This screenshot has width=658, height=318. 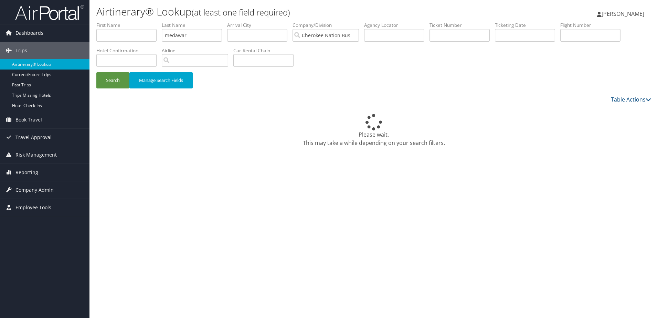 I want to click on button: Search, so click(x=113, y=80).